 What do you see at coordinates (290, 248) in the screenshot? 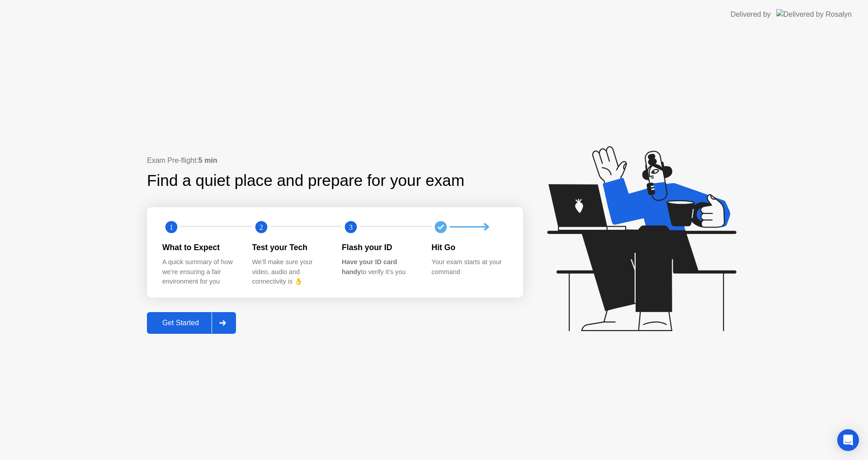
I see `div: Test your Tech` at bounding box center [290, 248].